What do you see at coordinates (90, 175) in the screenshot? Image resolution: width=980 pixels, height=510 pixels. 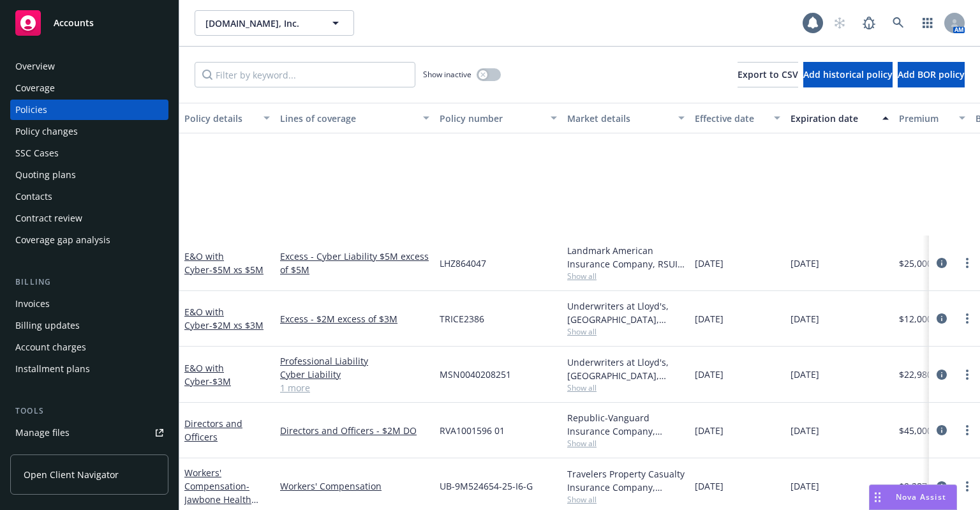 I see `a: Quoting plans` at bounding box center [90, 175].